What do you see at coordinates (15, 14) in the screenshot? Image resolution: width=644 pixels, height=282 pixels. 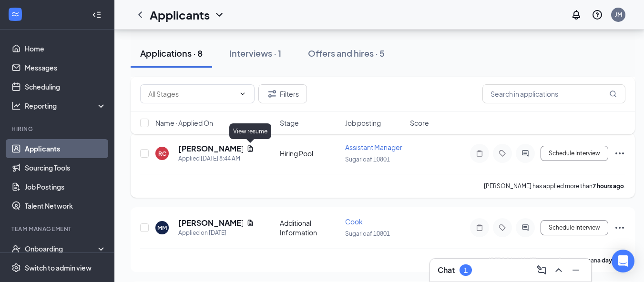 I see `svg: WorkstreamLogo` at bounding box center [15, 14].